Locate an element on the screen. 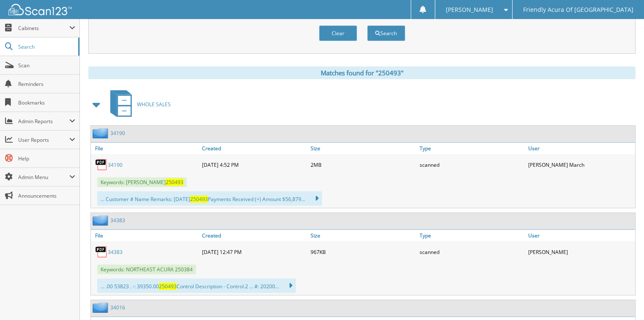  a: WHOLE SALES is located at coordinates (138, 104).